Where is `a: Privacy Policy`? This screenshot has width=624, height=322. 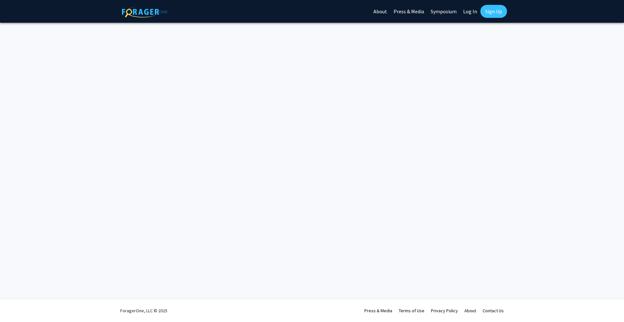
a: Privacy Policy is located at coordinates (444, 311).